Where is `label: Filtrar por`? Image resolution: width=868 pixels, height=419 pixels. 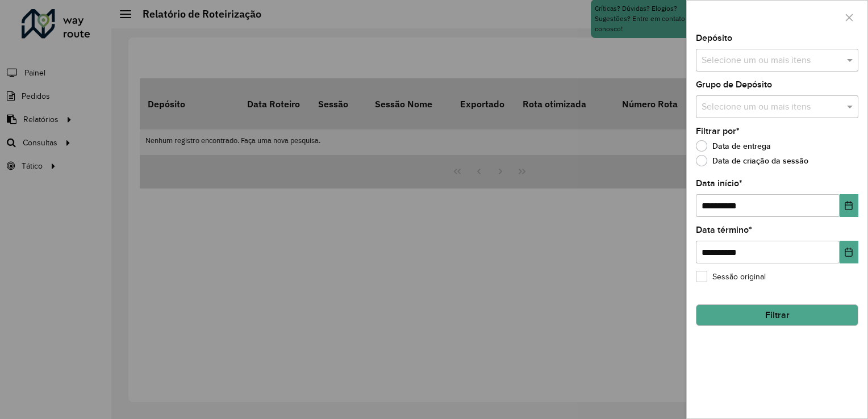 label: Filtrar por is located at coordinates (718, 131).